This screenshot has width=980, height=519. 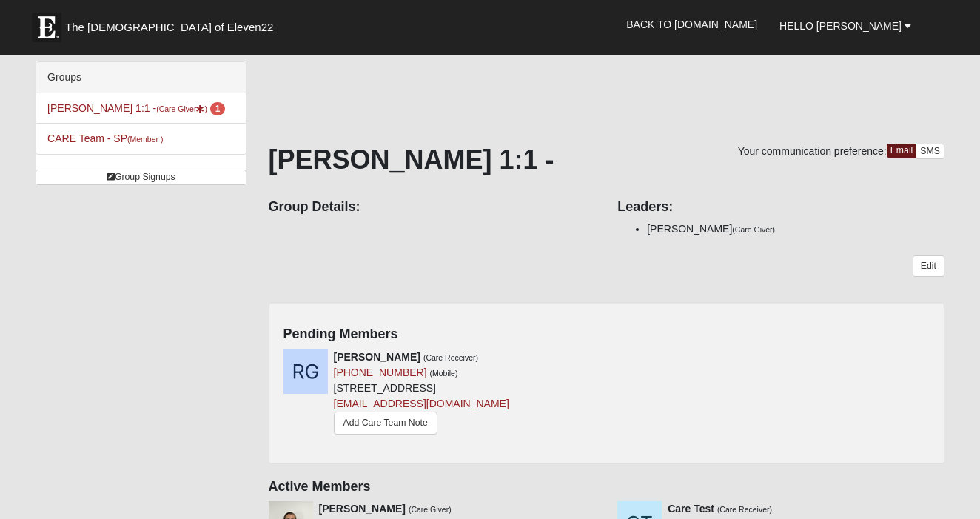 I want to click on small: (Member ), so click(x=145, y=139).